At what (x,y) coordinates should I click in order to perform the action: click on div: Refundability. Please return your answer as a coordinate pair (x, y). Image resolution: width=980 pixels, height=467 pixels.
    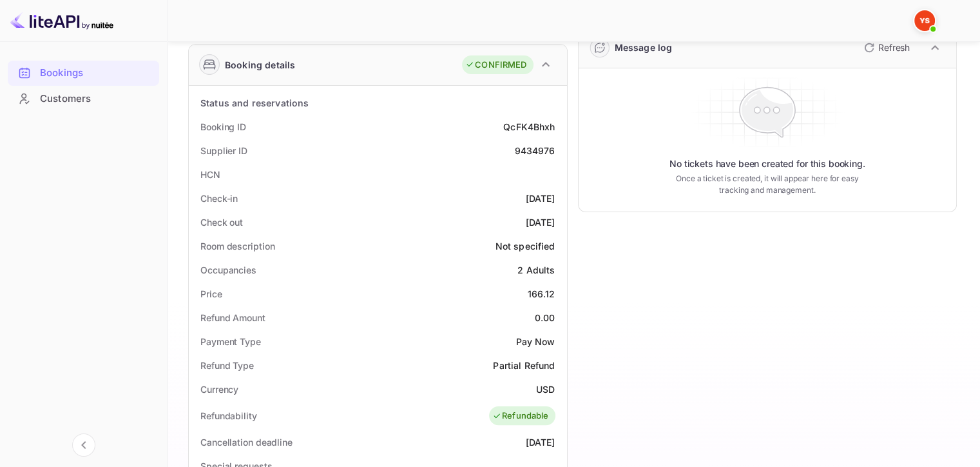
    Looking at the image, I should click on (229, 415).